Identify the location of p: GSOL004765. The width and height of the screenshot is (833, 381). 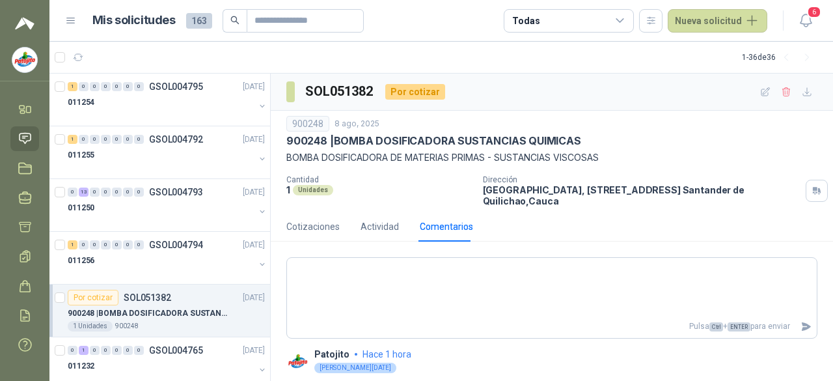
(176, 350).